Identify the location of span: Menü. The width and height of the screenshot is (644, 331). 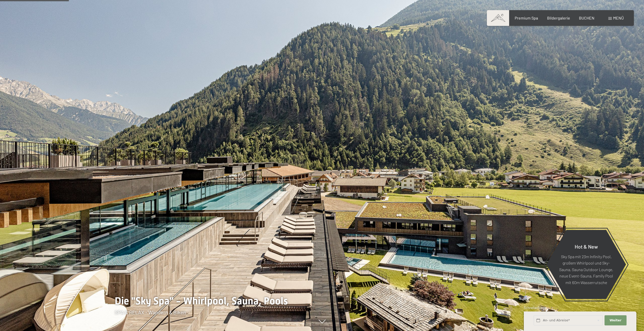
(619, 18).